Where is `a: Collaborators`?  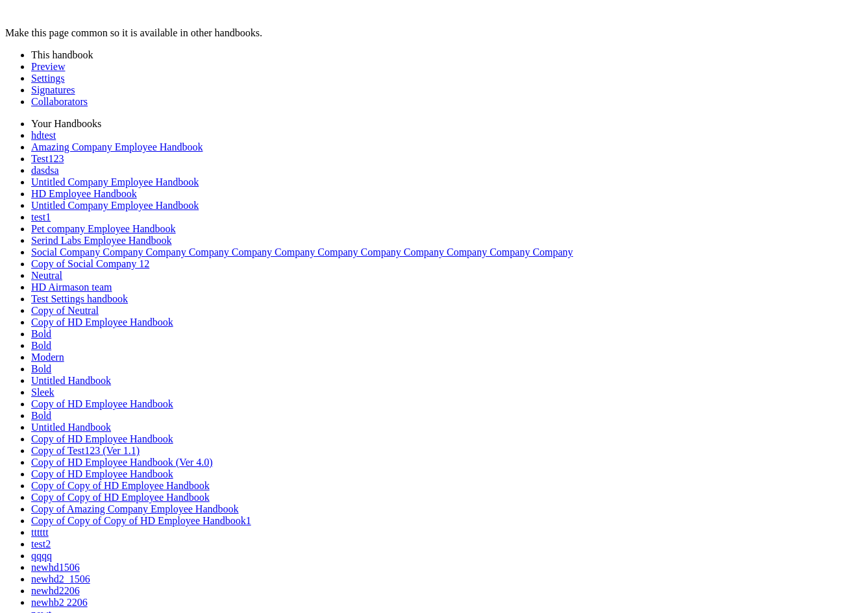 a: Collaborators is located at coordinates (59, 102).